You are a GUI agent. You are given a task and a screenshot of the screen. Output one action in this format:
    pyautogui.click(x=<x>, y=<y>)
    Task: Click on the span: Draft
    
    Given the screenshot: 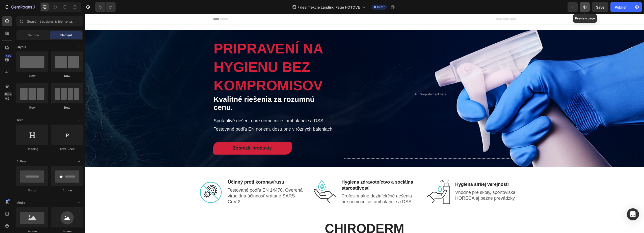 What is the action you would take?
    pyautogui.click(x=381, y=7)
    